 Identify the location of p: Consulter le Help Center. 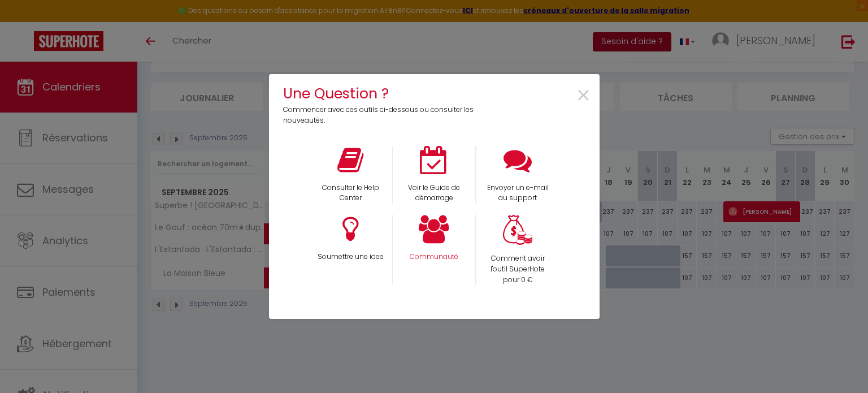
(350, 193).